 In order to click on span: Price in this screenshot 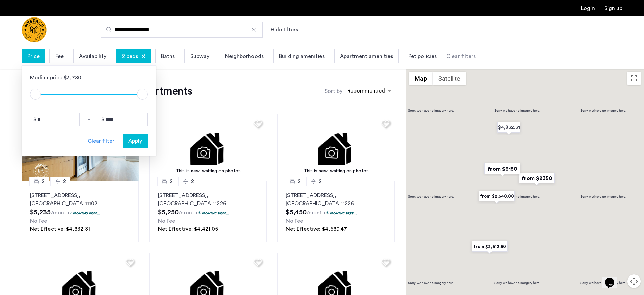, I will do `click(34, 56)`.